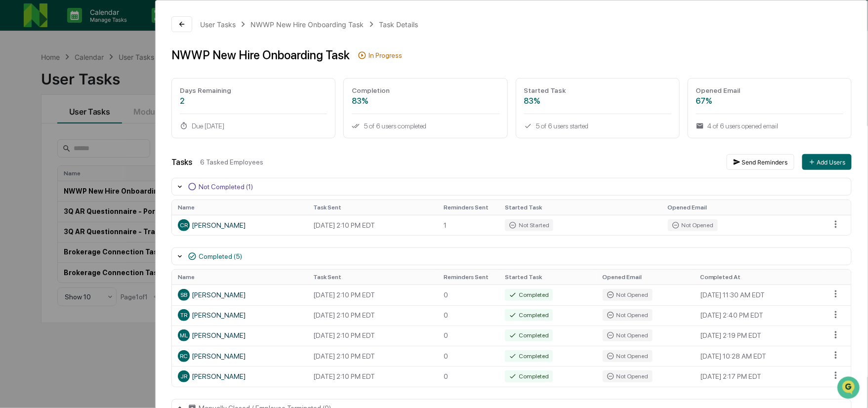 Image resolution: width=868 pixels, height=408 pixels. Describe the element at coordinates (29, 85) in the screenshot. I see `img: 8933085812038_c878075ebb4cc5468115_72.jpg` at that location.